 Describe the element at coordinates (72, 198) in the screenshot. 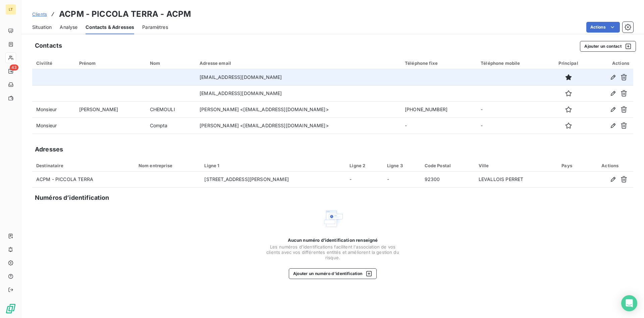

I see `h5: Numéros d’identification` at that location.